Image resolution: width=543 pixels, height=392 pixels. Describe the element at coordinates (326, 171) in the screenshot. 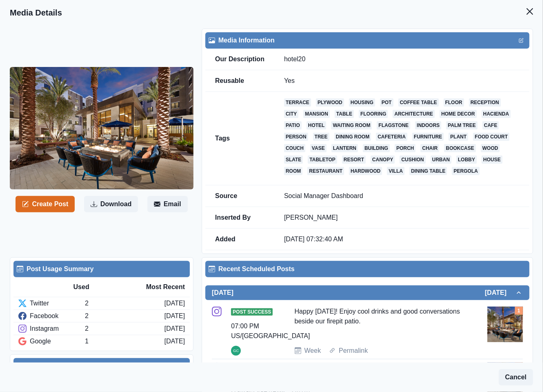

I see `a: restaurant` at that location.